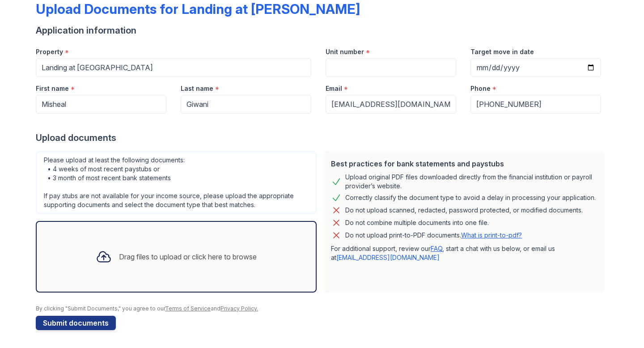  I want to click on label: Target move in date, so click(503, 52).